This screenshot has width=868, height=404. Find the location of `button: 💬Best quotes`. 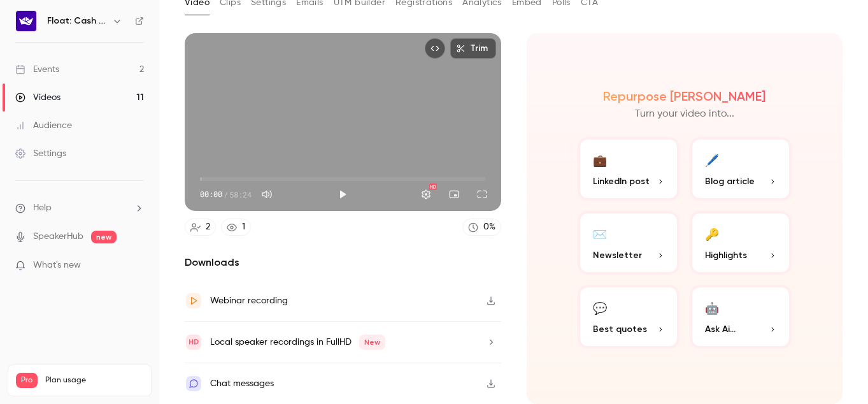

button: 💬Best quotes is located at coordinates (629, 317).